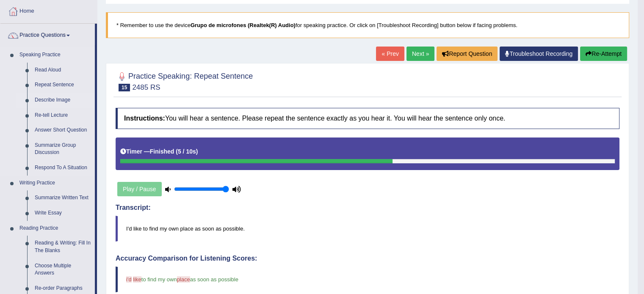 The image size is (644, 294). What do you see at coordinates (467, 54) in the screenshot?
I see `button: Report Question` at bounding box center [467, 54].